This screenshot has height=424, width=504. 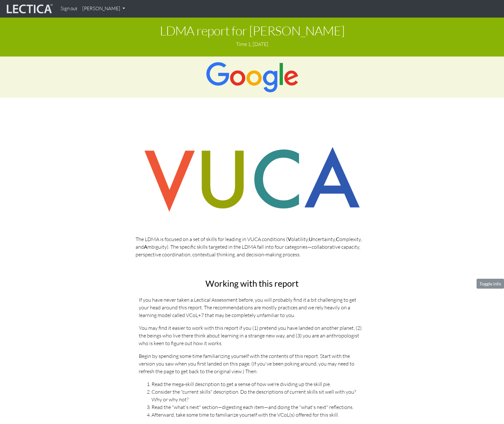 I want to click on p: Begin by spending some time familiarizing yourself with the contents of this report. Start with t..., so click(x=252, y=364).